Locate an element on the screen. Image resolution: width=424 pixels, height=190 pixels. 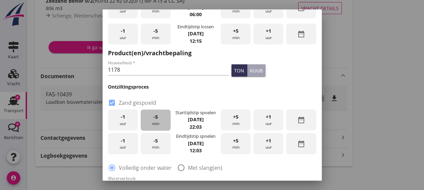
strong: 12:15 is located at coordinates (196, 41).